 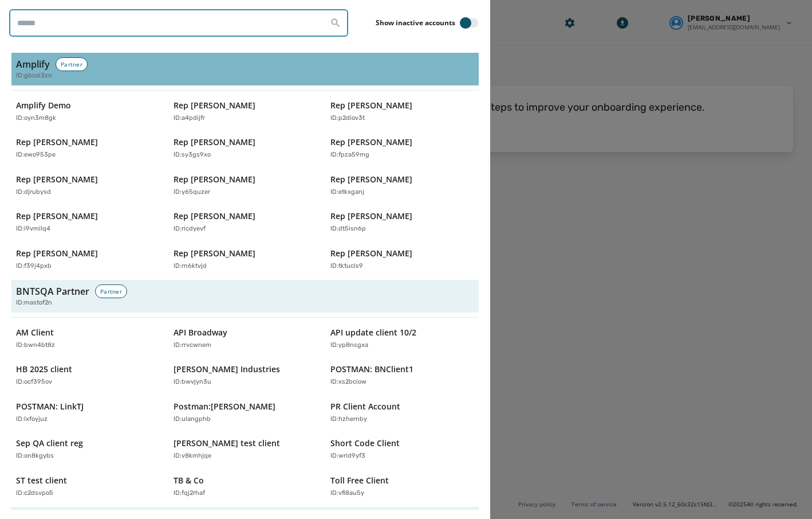 I want to click on p: ID: djrubysd, so click(x=33, y=192).